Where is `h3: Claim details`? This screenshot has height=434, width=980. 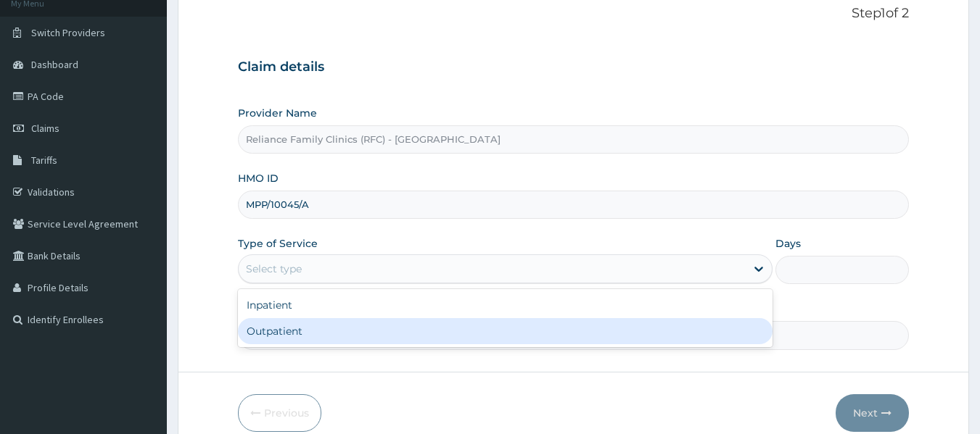 h3: Claim details is located at coordinates (574, 68).